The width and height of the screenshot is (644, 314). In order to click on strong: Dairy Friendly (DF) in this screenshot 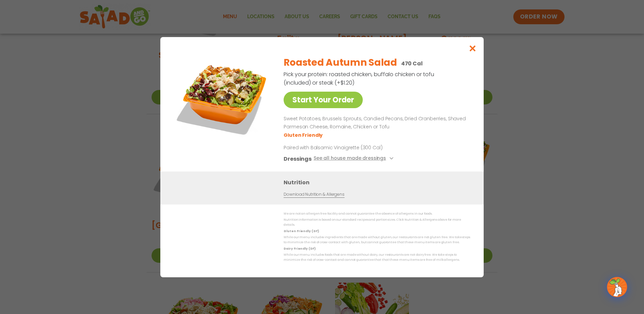, I will do `click(299, 248)`.